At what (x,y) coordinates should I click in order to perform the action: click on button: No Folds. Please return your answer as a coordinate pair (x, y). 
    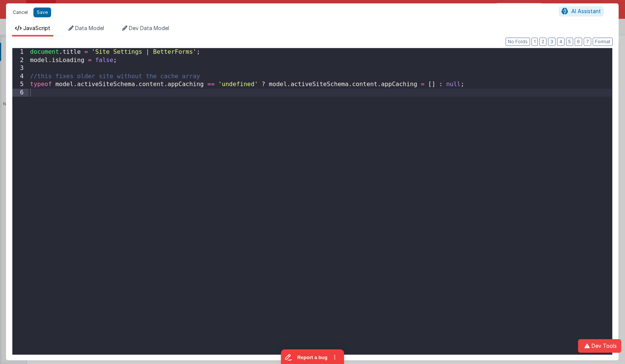
    Looking at the image, I should click on (518, 42).